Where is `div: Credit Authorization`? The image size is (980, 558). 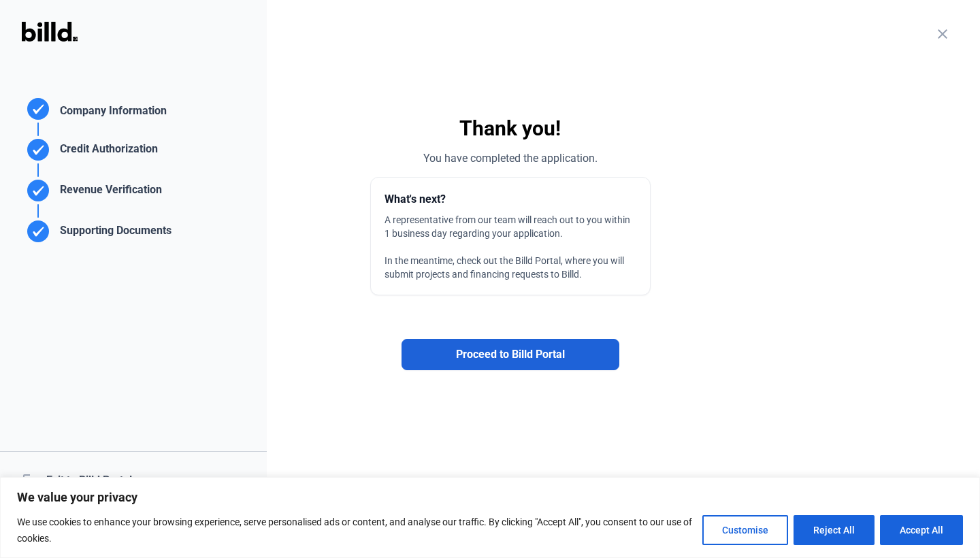
div: Credit Authorization is located at coordinates (106, 152).